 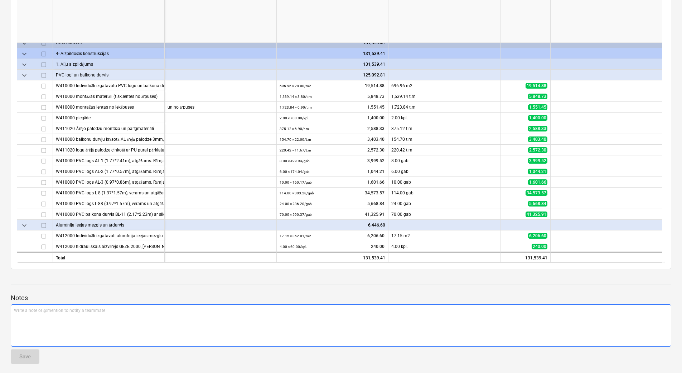 I want to click on div: 10.00 gab, so click(x=444, y=182).